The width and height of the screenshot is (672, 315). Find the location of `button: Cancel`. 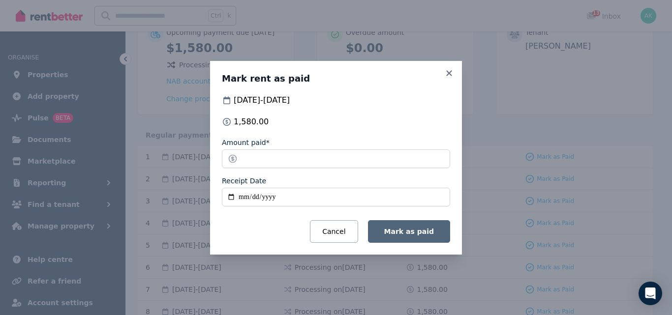

button: Cancel is located at coordinates (333, 232).